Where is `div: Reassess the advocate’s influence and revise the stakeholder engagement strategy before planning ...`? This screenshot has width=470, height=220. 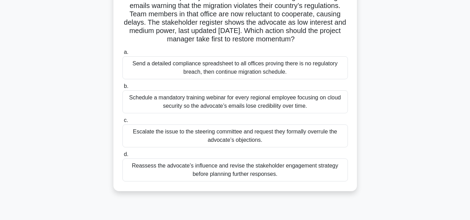
div: Reassess the advocate’s influence and revise the stakeholder engagement strategy before planning ... is located at coordinates (235, 170).